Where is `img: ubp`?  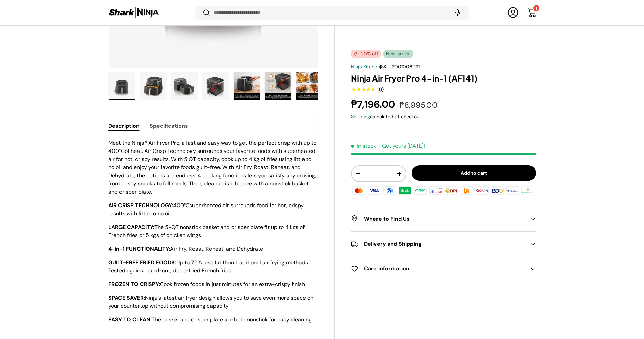 img: ubp is located at coordinates (466, 190).